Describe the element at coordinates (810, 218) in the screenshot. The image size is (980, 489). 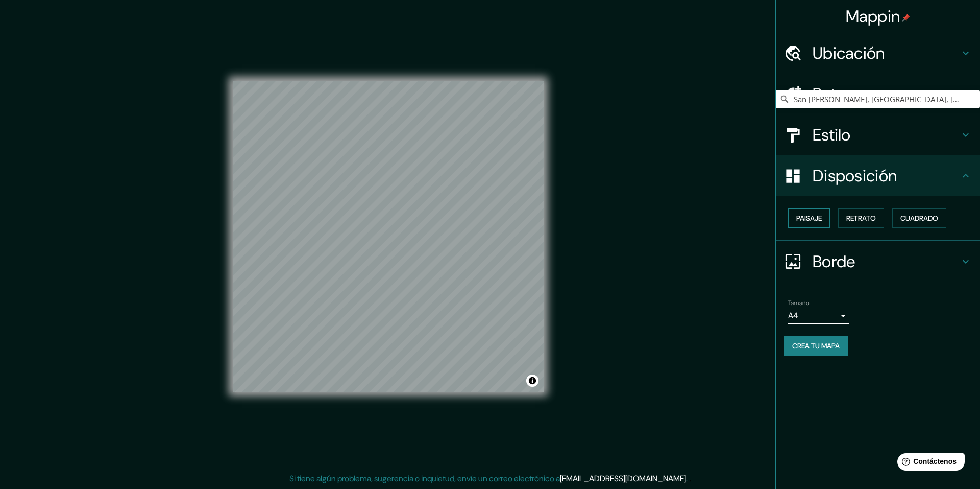
I see `button: Paisaje` at that location.